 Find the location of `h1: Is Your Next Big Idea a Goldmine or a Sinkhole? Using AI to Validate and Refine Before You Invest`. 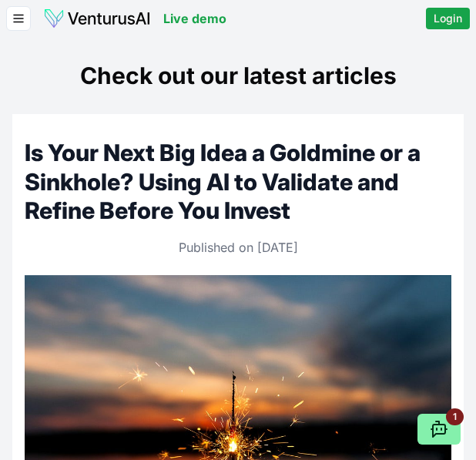

h1: Is Your Next Big Idea a Goldmine or a Sinkhole? Using AI to Validate and Refine Before You Invest is located at coordinates (238, 182).